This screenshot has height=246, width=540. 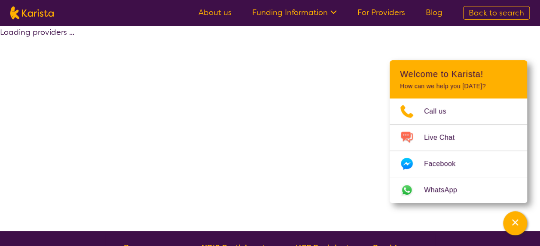 I want to click on a: Back to search, so click(x=496, y=13).